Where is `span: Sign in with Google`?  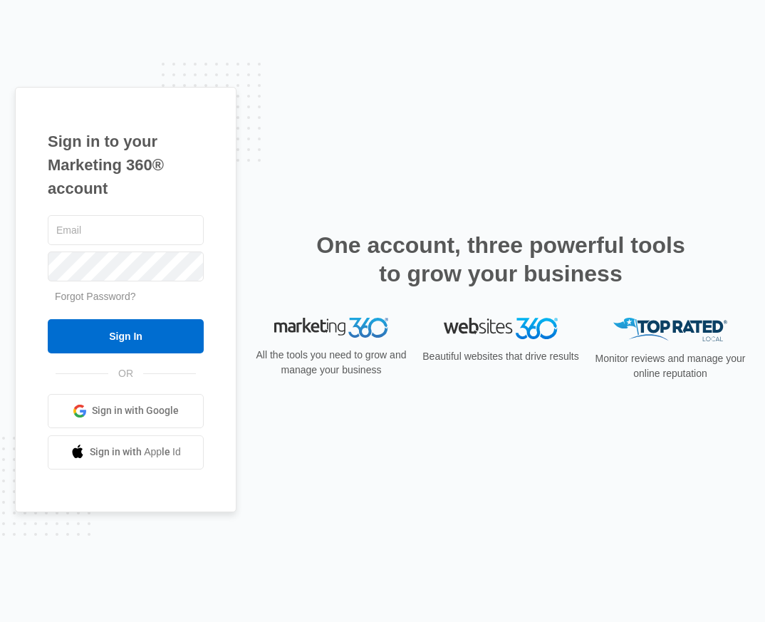 span: Sign in with Google is located at coordinates (135, 410).